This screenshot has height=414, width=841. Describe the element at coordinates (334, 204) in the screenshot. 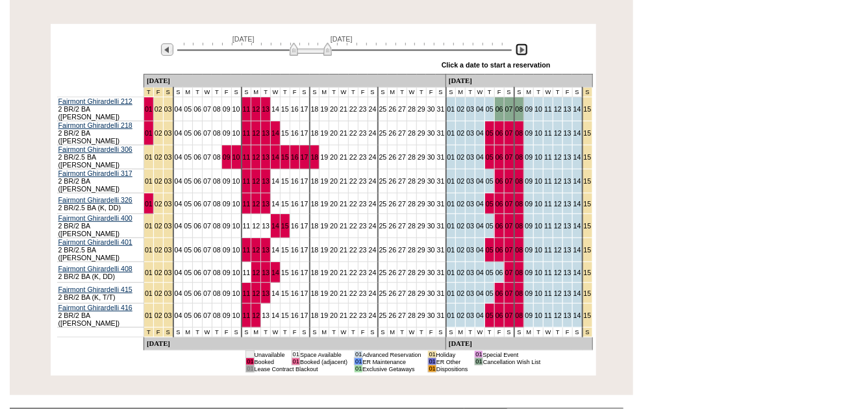

I see `a: 20` at that location.